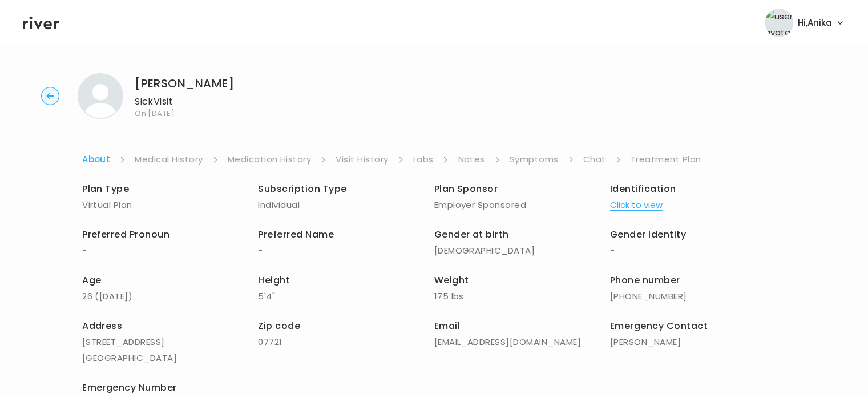 Image resolution: width=868 pixels, height=397 pixels. What do you see at coordinates (96, 159) in the screenshot?
I see `a: About` at bounding box center [96, 159].